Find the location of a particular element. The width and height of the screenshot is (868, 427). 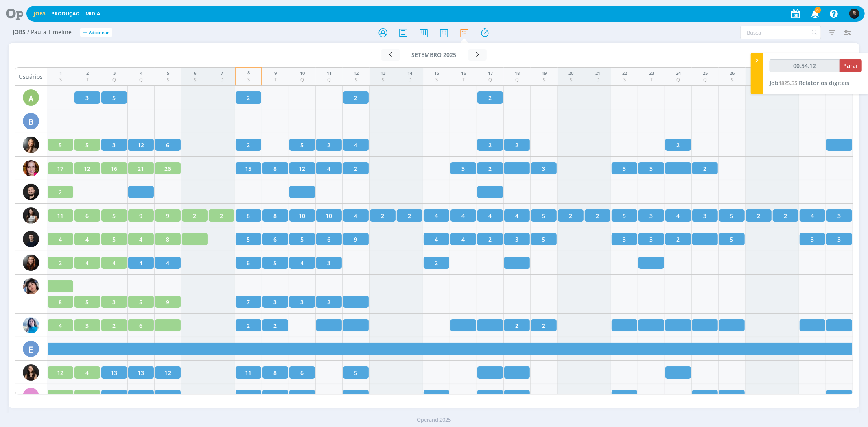

div: 5 is located at coordinates (168, 73).